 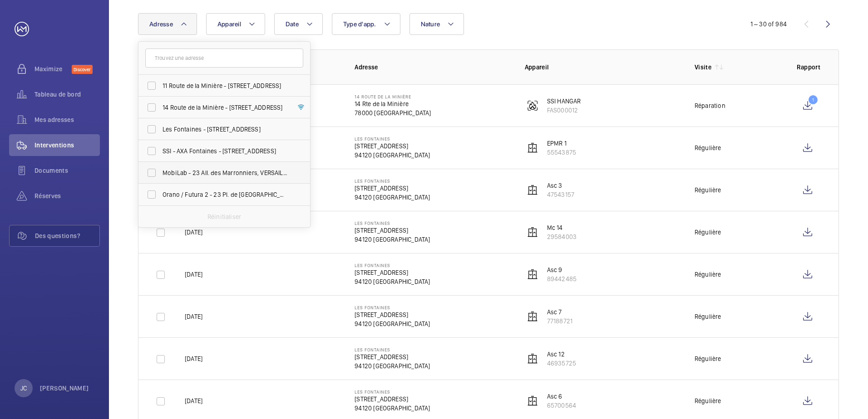 What do you see at coordinates (561, 396) in the screenshot?
I see `p: Asc 6` at bounding box center [561, 396].